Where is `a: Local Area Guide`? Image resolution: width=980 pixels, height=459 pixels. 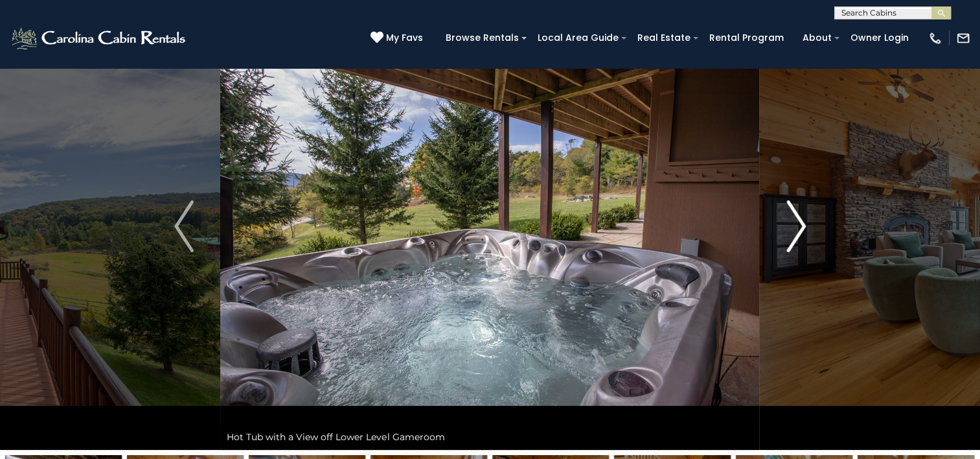 a: Local Area Guide is located at coordinates (578, 37).